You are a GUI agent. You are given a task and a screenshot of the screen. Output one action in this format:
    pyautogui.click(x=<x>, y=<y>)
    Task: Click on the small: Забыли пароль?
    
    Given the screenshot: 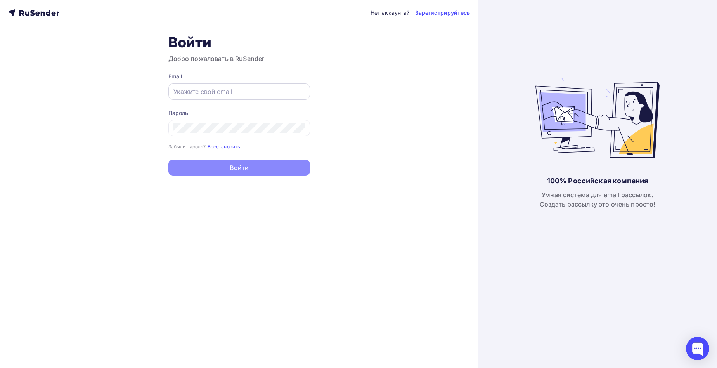 What is the action you would take?
    pyautogui.click(x=187, y=146)
    